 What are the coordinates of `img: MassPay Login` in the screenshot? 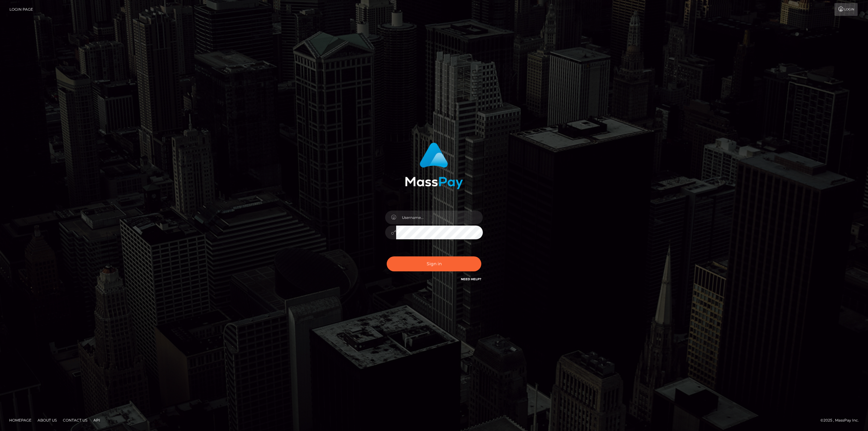 It's located at (434, 166).